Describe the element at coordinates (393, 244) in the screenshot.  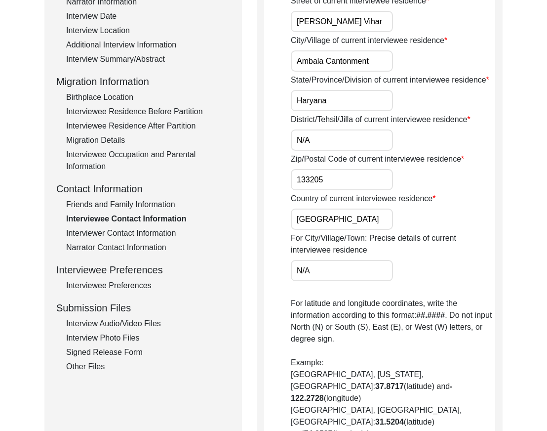
I see `label: For City/Village/Town: Precise details of current interviewee residence` at that location.